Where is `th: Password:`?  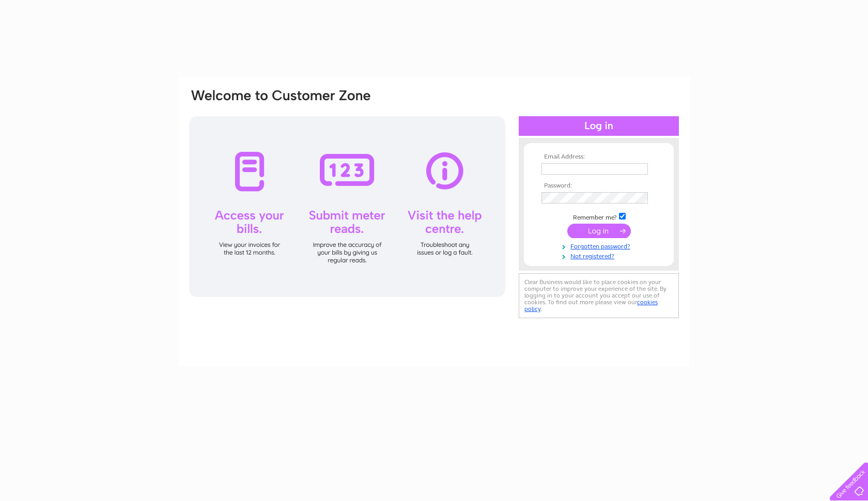
th: Password: is located at coordinates (598, 186).